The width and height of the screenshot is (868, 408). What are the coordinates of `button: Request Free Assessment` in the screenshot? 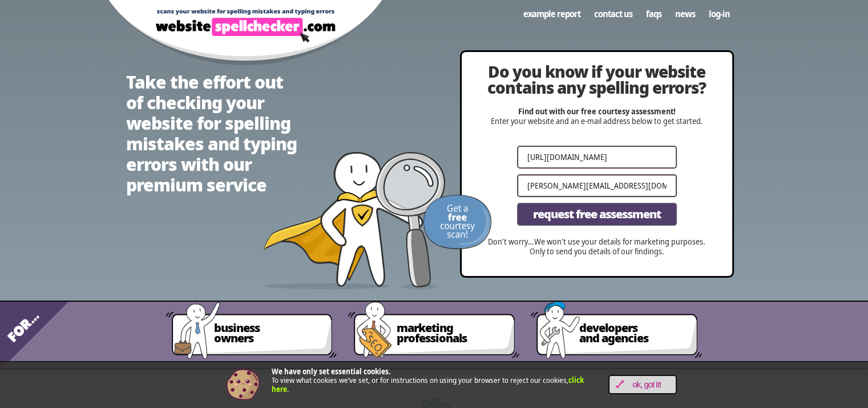 It's located at (597, 215).